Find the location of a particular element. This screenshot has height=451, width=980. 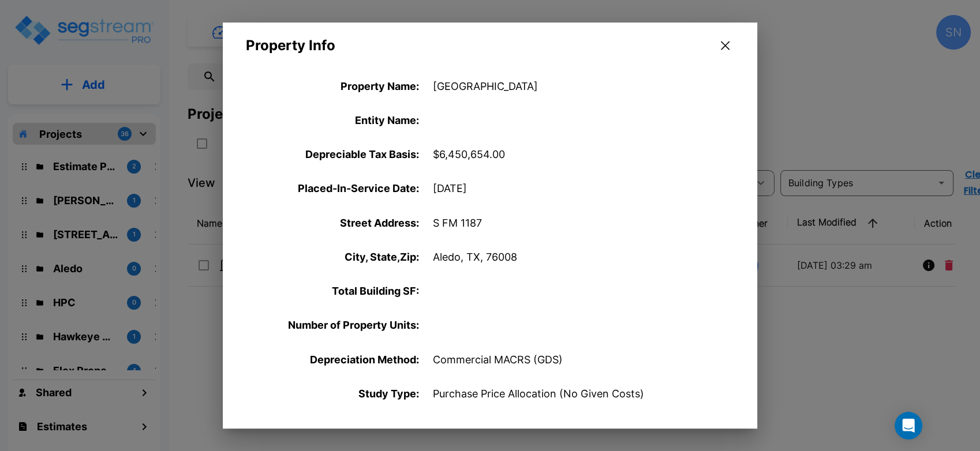

p: Total Building SF : is located at coordinates (332, 291).